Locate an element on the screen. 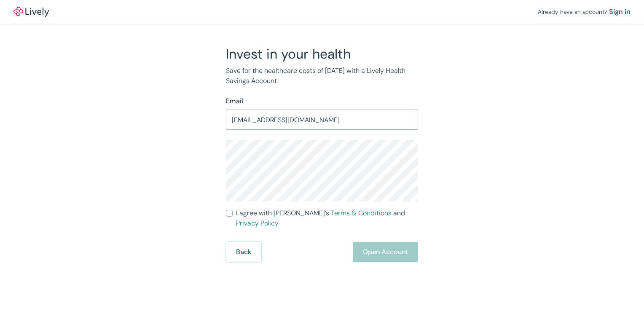 This screenshot has height=311, width=644. img: Lively is located at coordinates (31, 12).